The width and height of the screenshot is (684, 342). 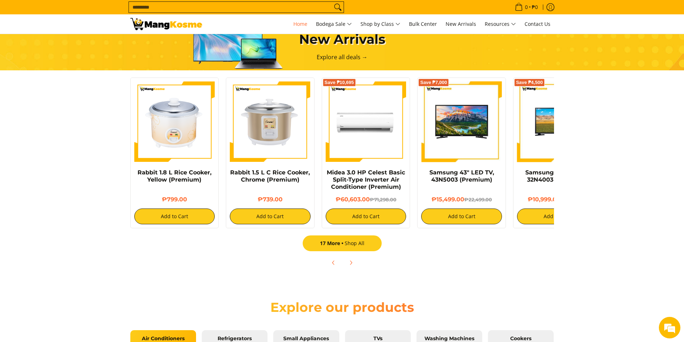 What do you see at coordinates (521, 339) in the screenshot?
I see `span: Cookers` at bounding box center [521, 339].